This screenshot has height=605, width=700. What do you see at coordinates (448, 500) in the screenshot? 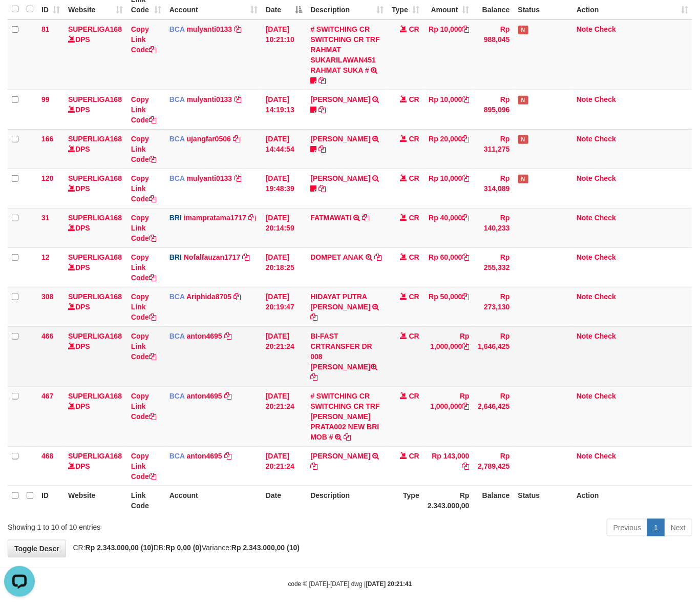
I see `th: Rp 2.343.000,00` at bounding box center [448, 500].